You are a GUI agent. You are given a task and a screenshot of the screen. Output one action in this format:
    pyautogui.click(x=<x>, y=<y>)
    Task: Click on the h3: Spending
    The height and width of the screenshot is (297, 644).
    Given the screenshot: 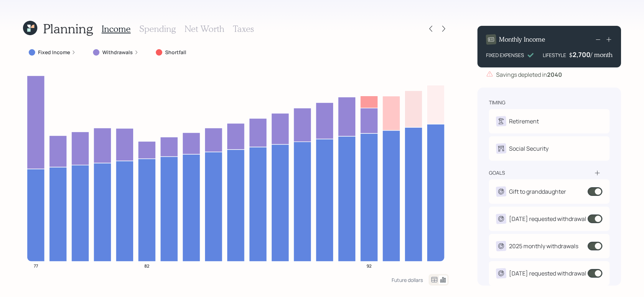 What is the action you would take?
    pyautogui.click(x=157, y=29)
    